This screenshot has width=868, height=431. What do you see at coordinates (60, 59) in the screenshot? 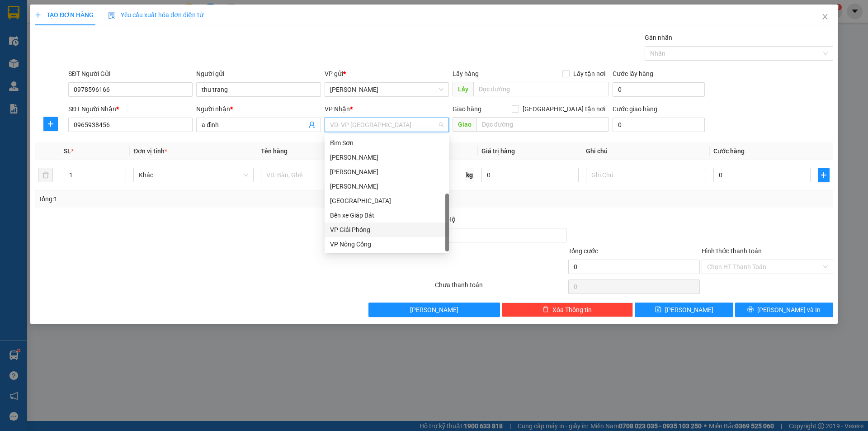
I see `strong: PHIẾU BIÊN NHẬN` at bounding box center [60, 59].